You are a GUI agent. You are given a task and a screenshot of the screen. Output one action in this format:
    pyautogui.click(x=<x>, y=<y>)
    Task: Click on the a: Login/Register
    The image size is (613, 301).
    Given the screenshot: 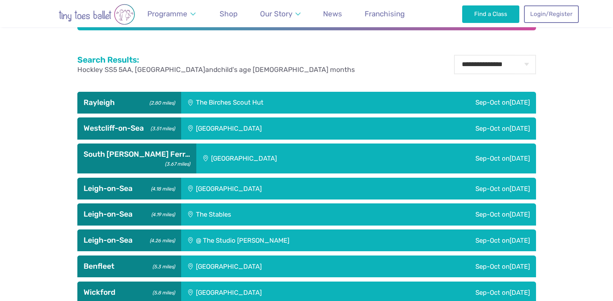 What is the action you would take?
    pyautogui.click(x=551, y=14)
    